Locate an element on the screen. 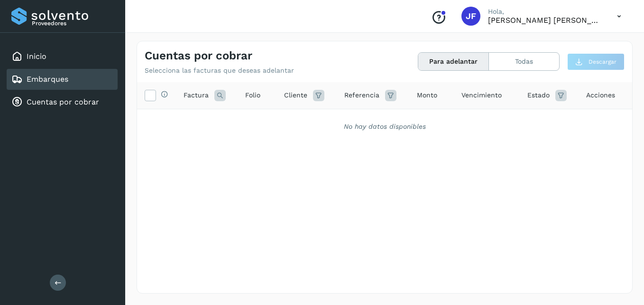 The height and width of the screenshot is (305, 644). p: Hola, is located at coordinates (545, 12).